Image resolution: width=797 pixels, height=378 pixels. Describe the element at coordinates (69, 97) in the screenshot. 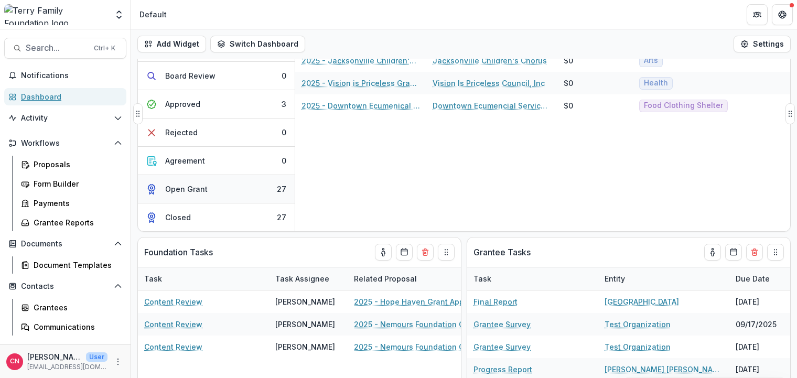

I see `div: Dashboard` at that location.